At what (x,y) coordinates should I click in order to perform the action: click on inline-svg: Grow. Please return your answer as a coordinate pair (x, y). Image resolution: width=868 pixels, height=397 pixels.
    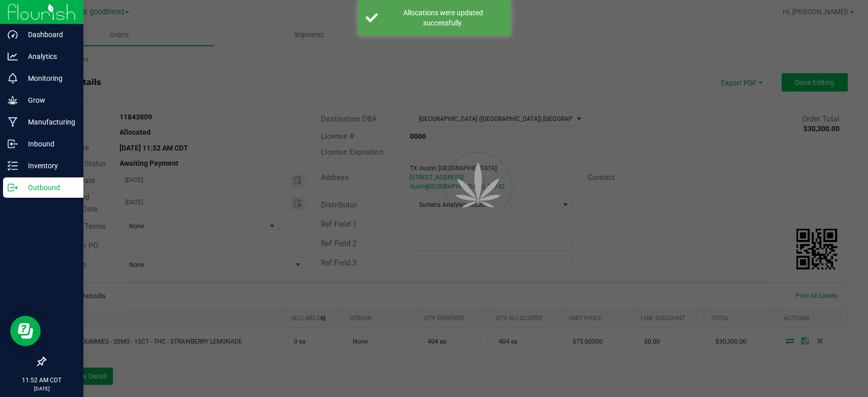
    Looking at the image, I should click on (13, 100).